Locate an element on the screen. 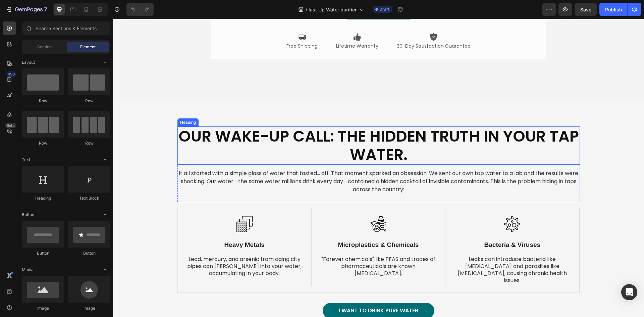  h2: Our Wake-Up Call: The Hidden Truth in Your Tap Water. is located at coordinates (265, 127).